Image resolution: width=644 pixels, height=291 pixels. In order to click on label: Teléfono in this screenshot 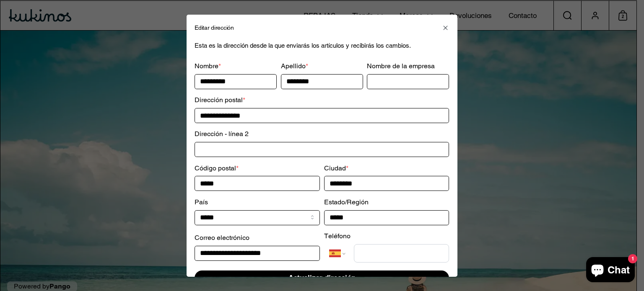, I will do `click(337, 236)`.